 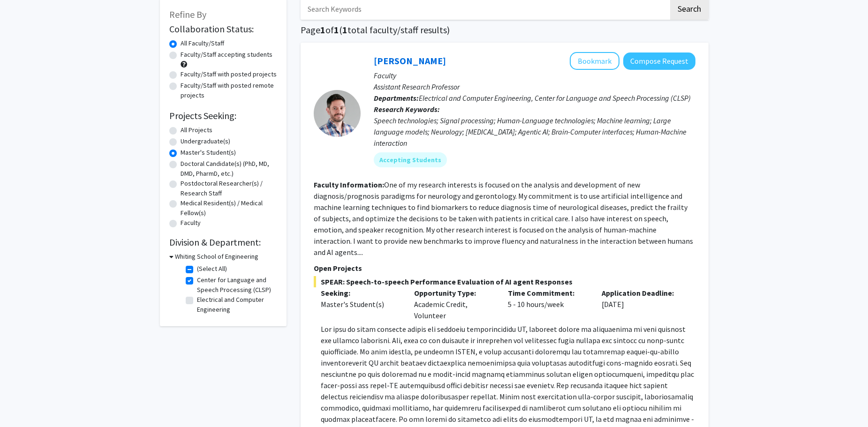 I want to click on label: Undergraduate(s), so click(x=205, y=141).